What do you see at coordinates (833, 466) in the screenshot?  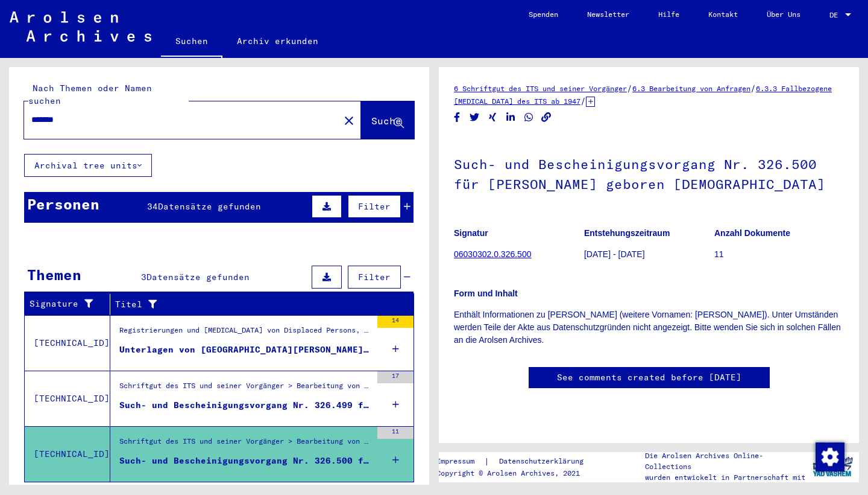 I see `img: yv_logo.png` at bounding box center [833, 466].